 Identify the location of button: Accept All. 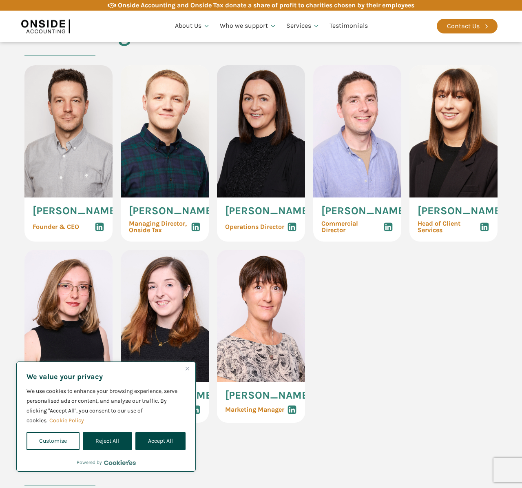
(160, 441).